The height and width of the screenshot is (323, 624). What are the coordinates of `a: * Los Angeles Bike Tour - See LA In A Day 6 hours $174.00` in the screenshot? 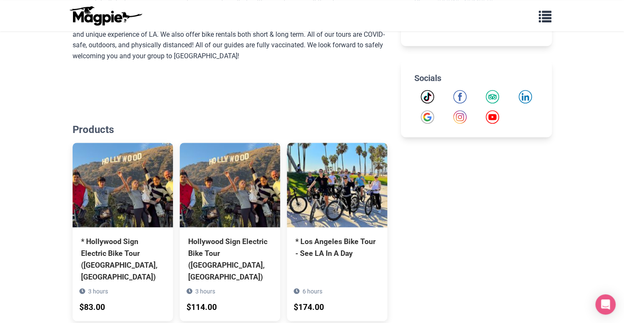 It's located at (337, 220).